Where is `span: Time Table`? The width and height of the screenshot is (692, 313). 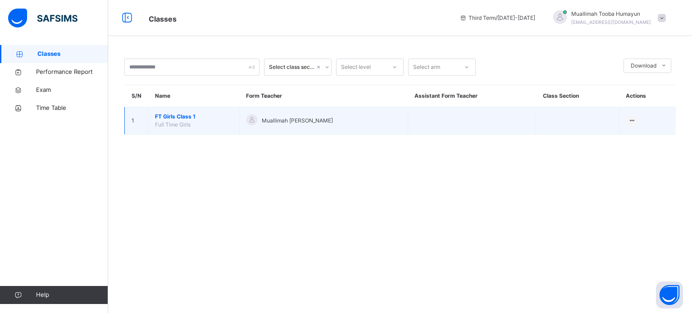 span: Time Table is located at coordinates (72, 108).